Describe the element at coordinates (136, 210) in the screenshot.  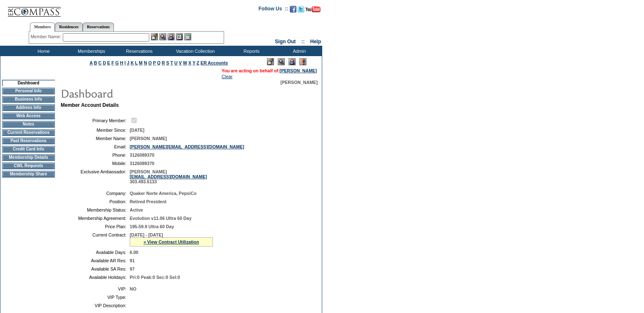
I see `span: Active` at that location.